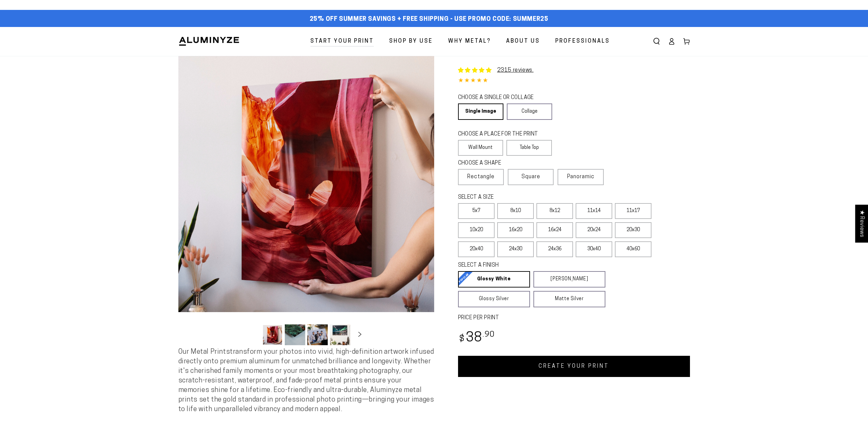 This screenshot has height=434, width=868. Describe the element at coordinates (502, 98) in the screenshot. I see `legend: CHOOSE A SINGLE OR COLLAGE` at that location.